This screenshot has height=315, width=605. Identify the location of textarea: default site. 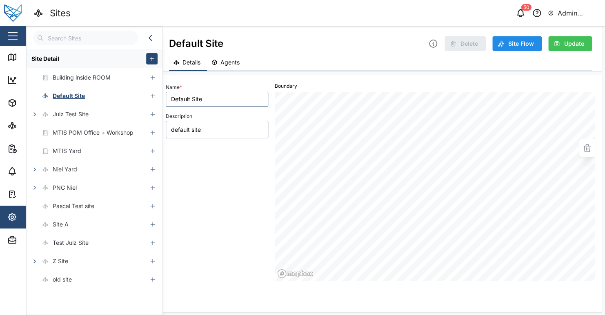
(217, 130).